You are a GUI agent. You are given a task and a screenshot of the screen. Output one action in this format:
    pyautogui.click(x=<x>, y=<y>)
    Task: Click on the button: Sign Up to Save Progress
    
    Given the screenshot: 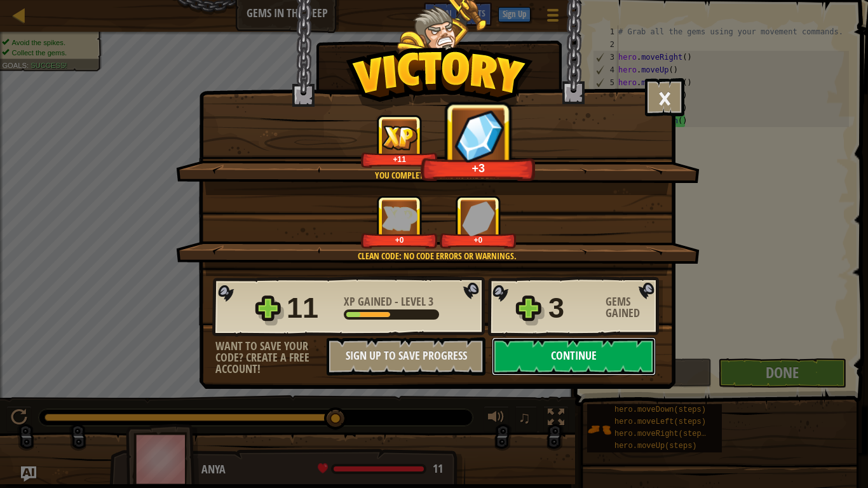 What is the action you would take?
    pyautogui.click(x=406, y=357)
    